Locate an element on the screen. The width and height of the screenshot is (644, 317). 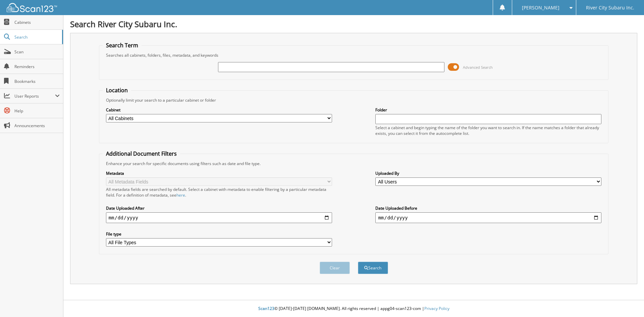
h1: Search River City Subaru Inc. is located at coordinates (353, 24).